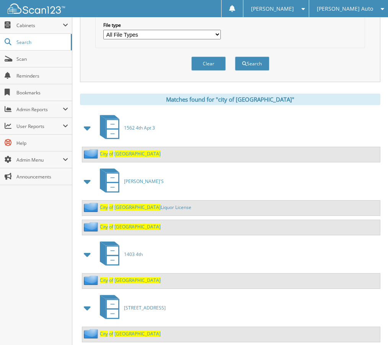 The height and width of the screenshot is (345, 388). What do you see at coordinates (252, 64) in the screenshot?
I see `button: Search` at bounding box center [252, 64].